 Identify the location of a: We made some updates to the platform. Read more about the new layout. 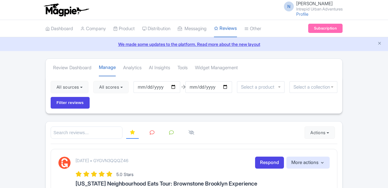
(194, 44).